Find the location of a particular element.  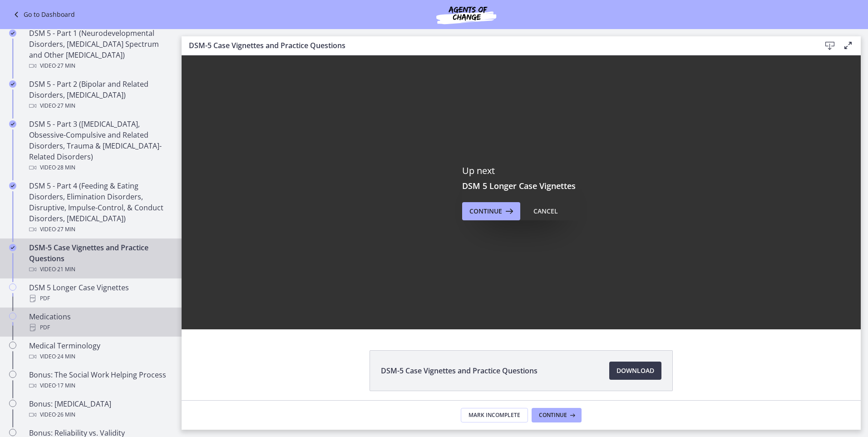

a: Download is located at coordinates (635, 371).